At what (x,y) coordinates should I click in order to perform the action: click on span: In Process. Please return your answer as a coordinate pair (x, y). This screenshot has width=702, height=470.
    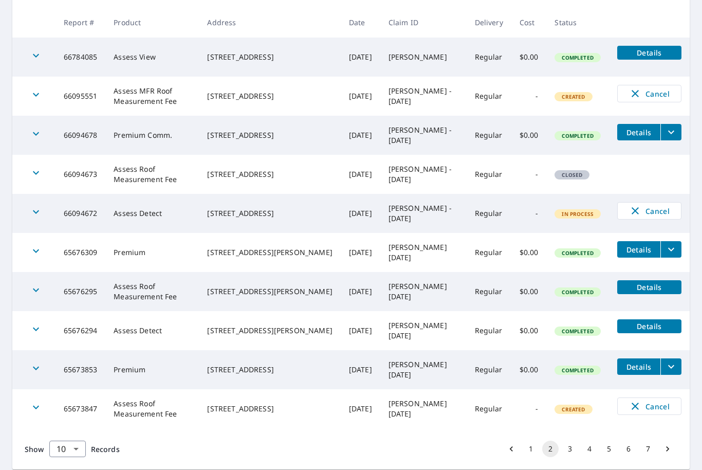
    Looking at the image, I should click on (578, 214).